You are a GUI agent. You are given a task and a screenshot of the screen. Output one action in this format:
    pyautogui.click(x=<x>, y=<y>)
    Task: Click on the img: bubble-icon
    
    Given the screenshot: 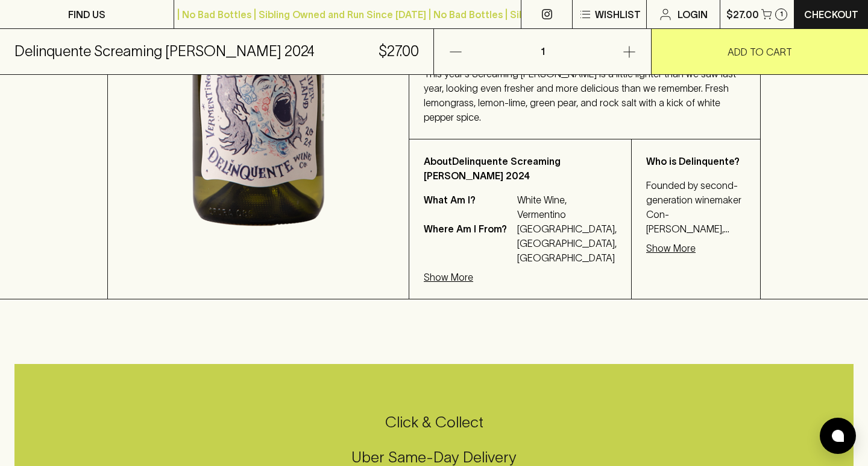 What is the action you would take?
    pyautogui.click(x=838, y=435)
    